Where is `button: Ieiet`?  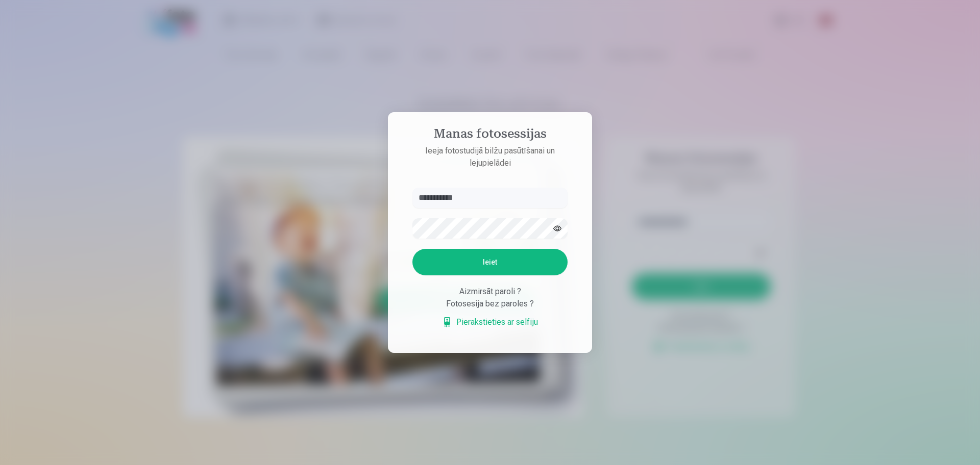 button: Ieiet is located at coordinates (490, 262).